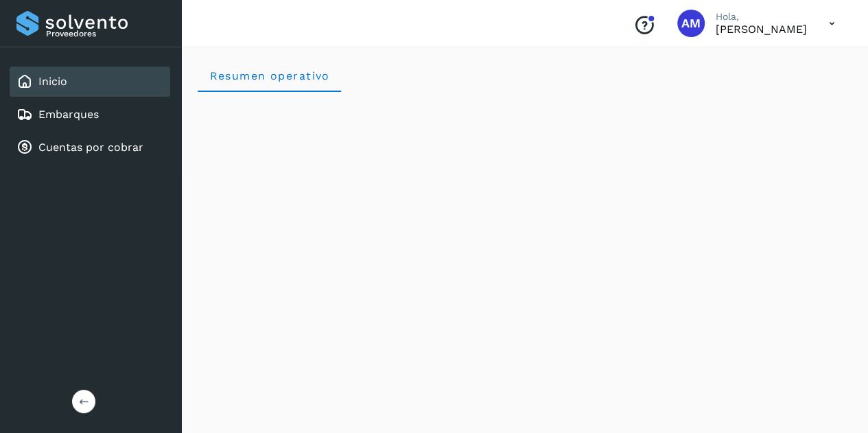 The image size is (868, 433). I want to click on span: Resumen operativo, so click(269, 75).